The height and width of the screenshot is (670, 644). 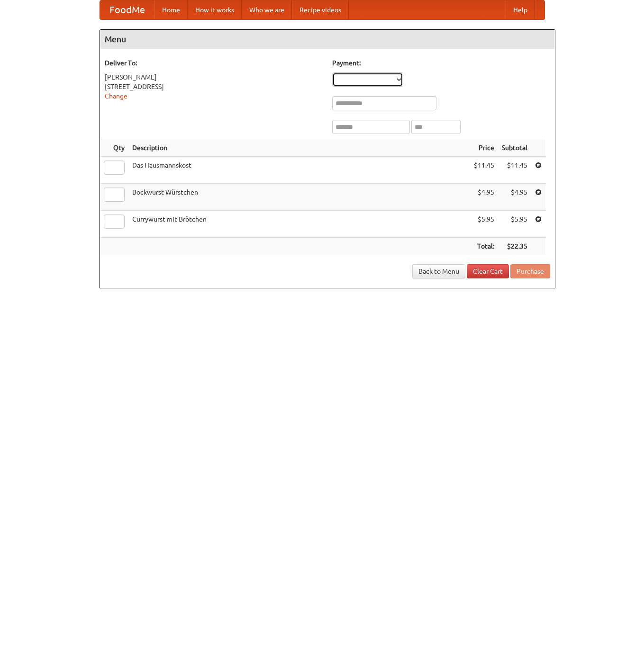 What do you see at coordinates (299, 224) in the screenshot?
I see `td: Currywurst mit Brötchen` at bounding box center [299, 224].